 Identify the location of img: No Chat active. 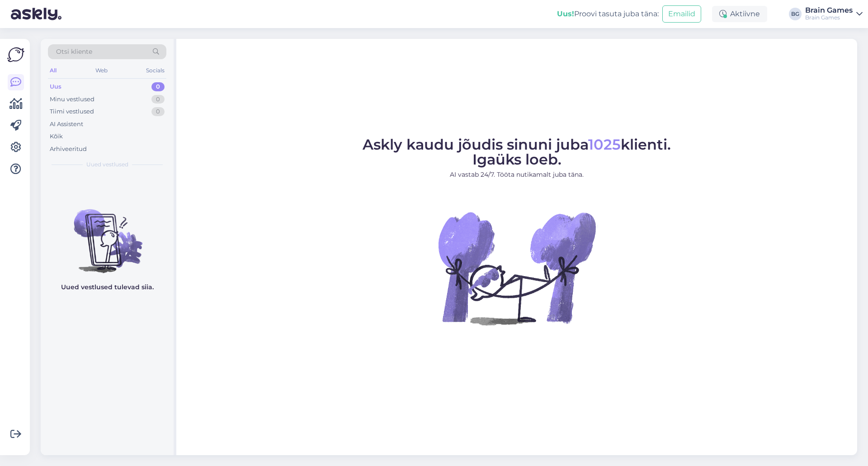
(516, 268).